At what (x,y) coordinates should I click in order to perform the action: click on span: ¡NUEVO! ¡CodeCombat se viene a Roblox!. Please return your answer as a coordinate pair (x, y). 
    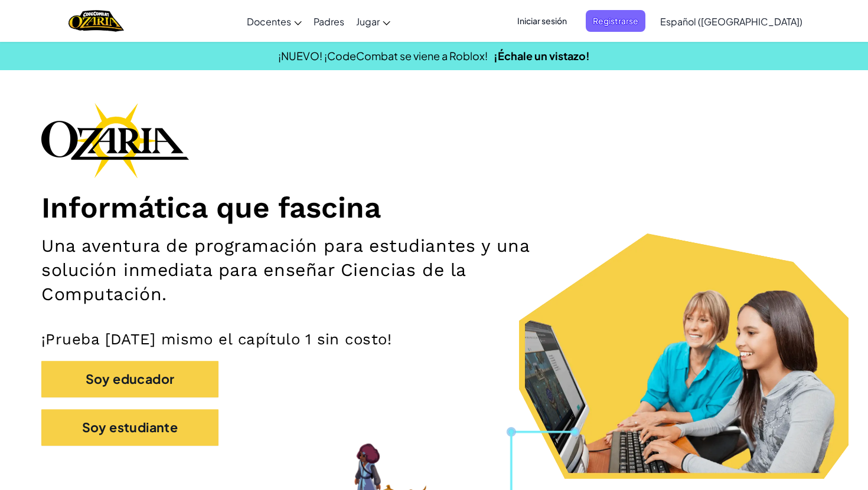
    Looking at the image, I should click on (382, 55).